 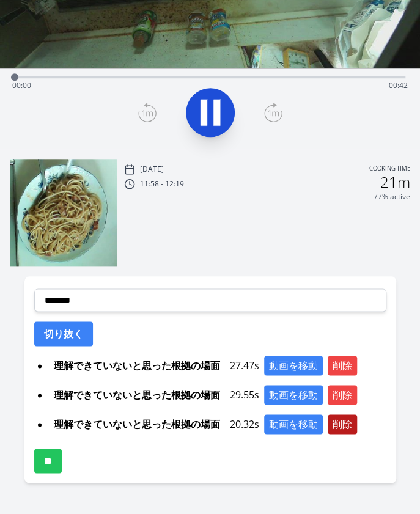 What do you see at coordinates (392, 197) in the screenshot?
I see `p: 77% active` at bounding box center [392, 197].